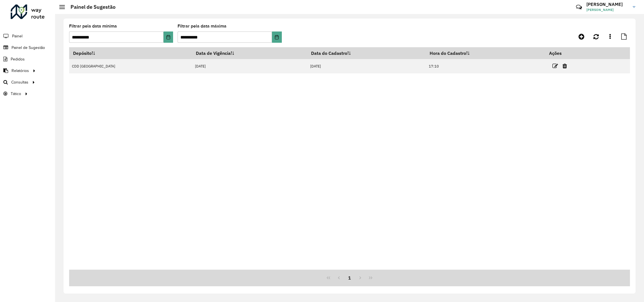 The width and height of the screenshot is (644, 302). I want to click on span: Consultas, so click(20, 82).